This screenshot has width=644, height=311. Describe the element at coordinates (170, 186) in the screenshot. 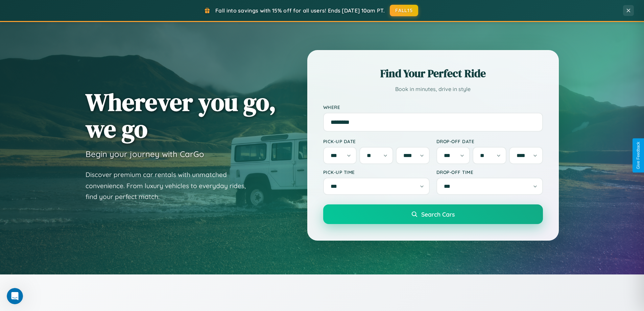

I see `p: Discover premium car rentals with unmatched convenience. From luxury vehicles to everyday rides, ...` at that location.